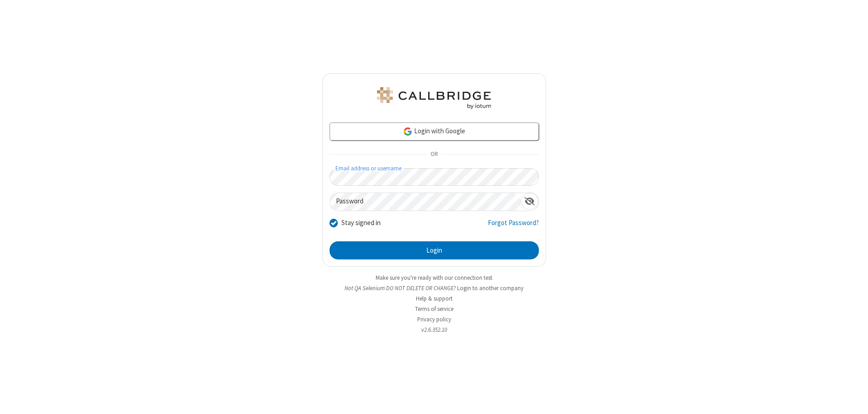  I want to click on li: v2.6.352.10, so click(434, 329).